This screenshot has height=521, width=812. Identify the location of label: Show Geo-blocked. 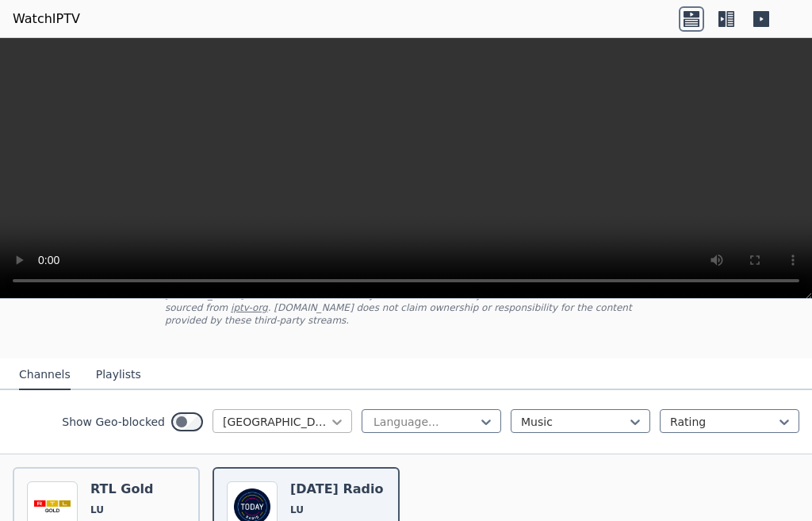
(113, 421).